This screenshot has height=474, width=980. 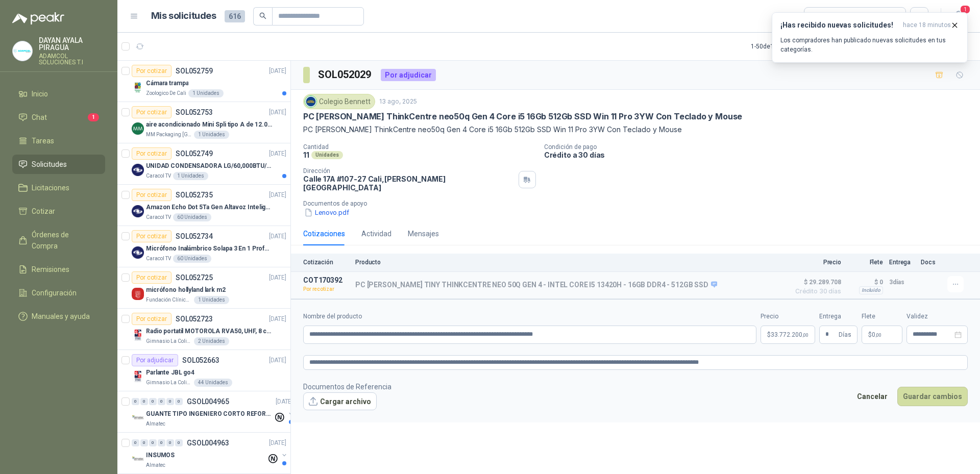 What do you see at coordinates (409, 171) in the screenshot?
I see `p: Dirección` at bounding box center [409, 171].